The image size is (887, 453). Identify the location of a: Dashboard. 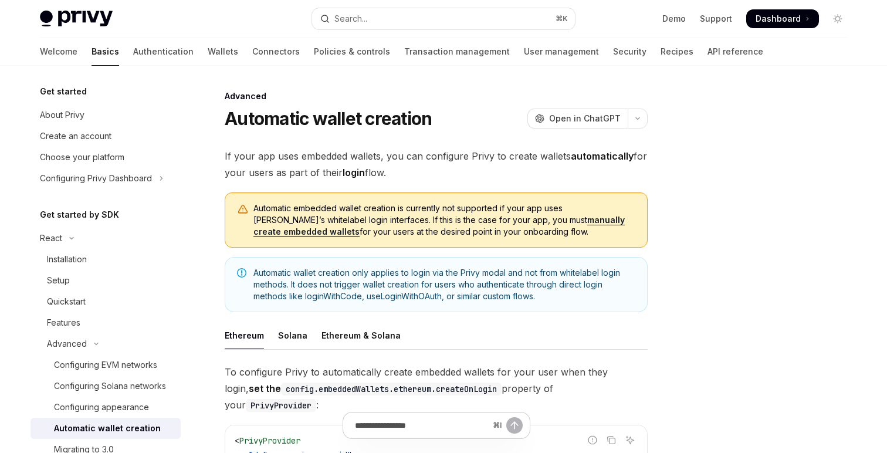
(782, 19).